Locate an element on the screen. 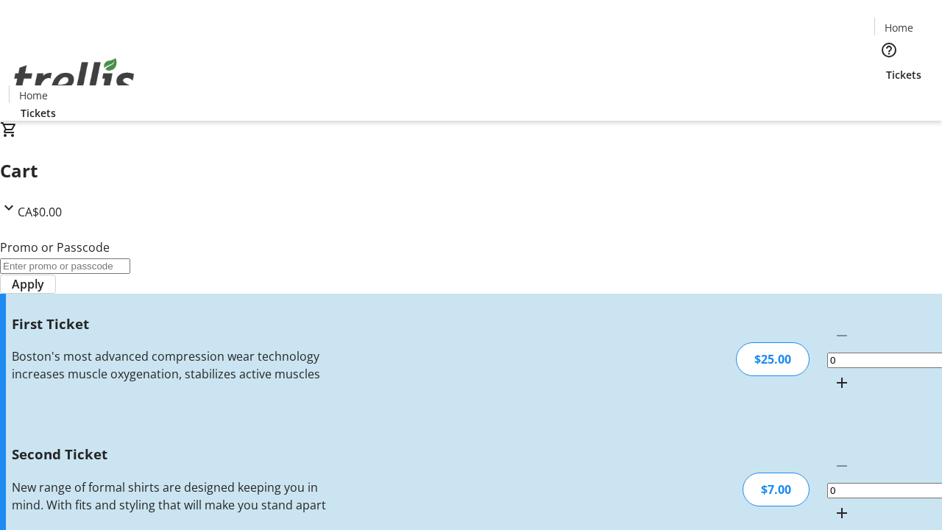  h3: First Ticket is located at coordinates (172, 324).